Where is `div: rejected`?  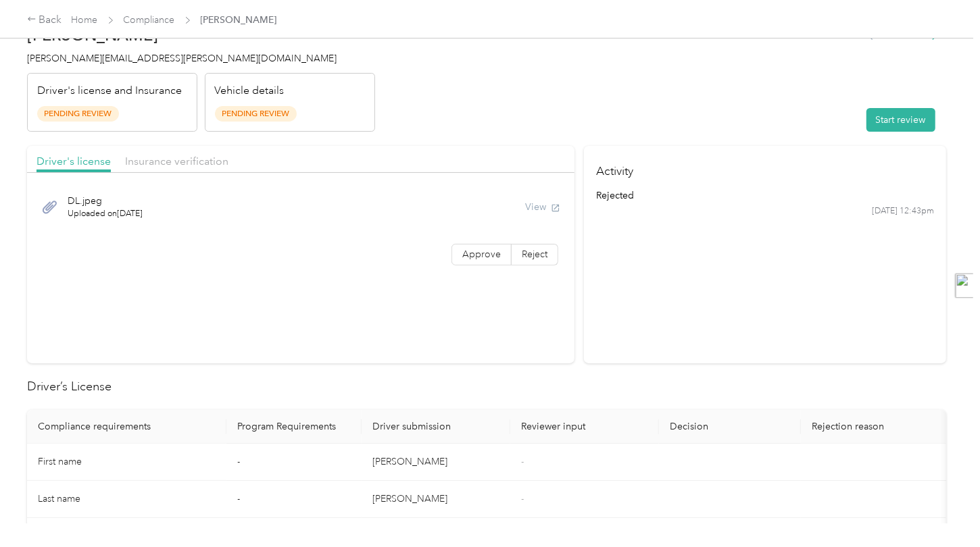 div: rejected is located at coordinates (765, 195).